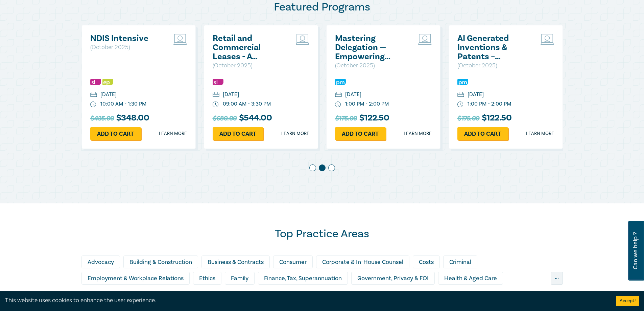  Describe the element at coordinates (426, 294) in the screenshot. I see `div: Personal Injury & Medico-Legal` at that location.